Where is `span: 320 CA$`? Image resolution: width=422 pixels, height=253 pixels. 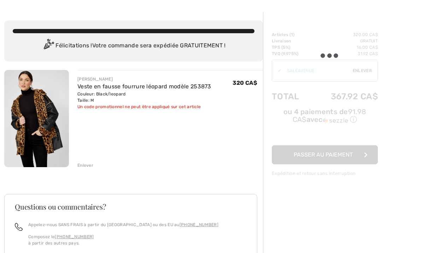
span: 320 CA$ is located at coordinates (245, 83).